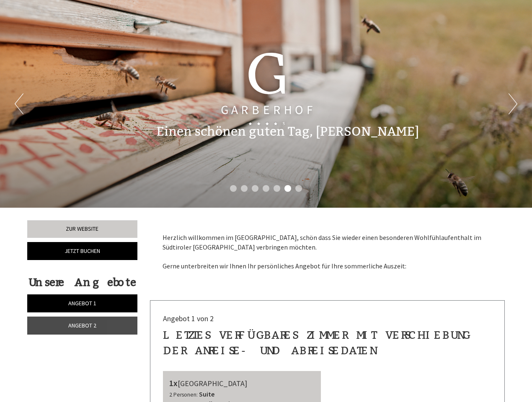 The width and height of the screenshot is (532, 402). Describe the element at coordinates (328, 343) in the screenshot. I see `div: Letztes verfügbares Zimmer mit Verschiebung der Anreise- und Abreisedaten` at that location.